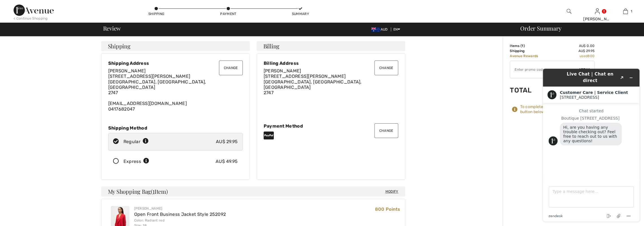  Describe the element at coordinates (176, 63) in the screenshot. I see `div: Shipping Address` at that location.